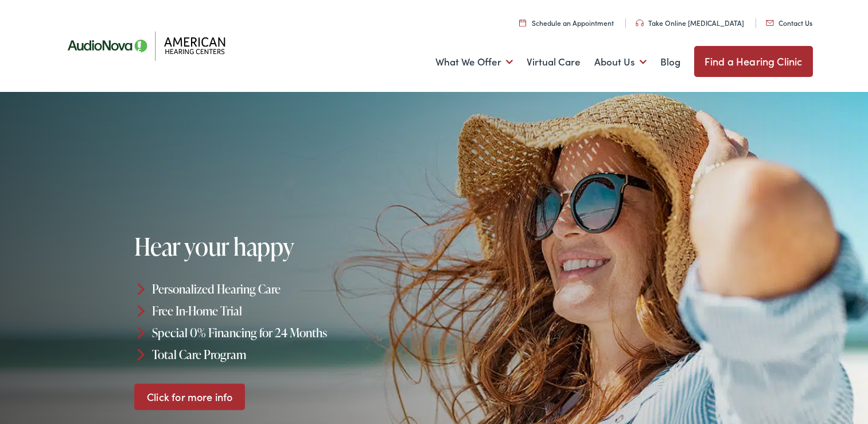 This screenshot has width=868, height=424. Describe the element at coordinates (286, 246) in the screenshot. I see `h1: Hear your happy` at that location.